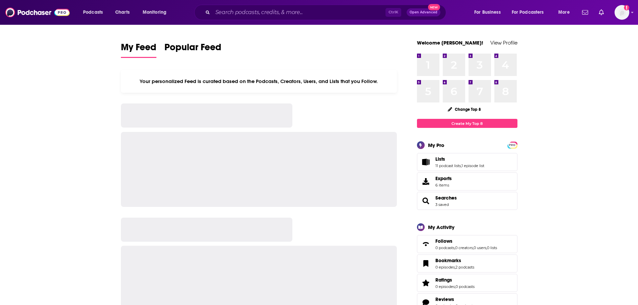 This screenshot has width=638, height=305. I want to click on a: 0 creators, so click(464, 248).